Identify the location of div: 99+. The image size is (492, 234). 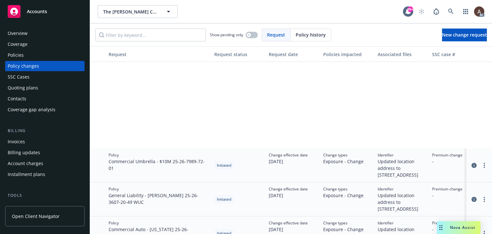
(410, 9).